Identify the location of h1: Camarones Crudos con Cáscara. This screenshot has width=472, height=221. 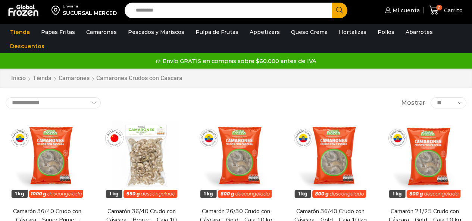
(139, 78).